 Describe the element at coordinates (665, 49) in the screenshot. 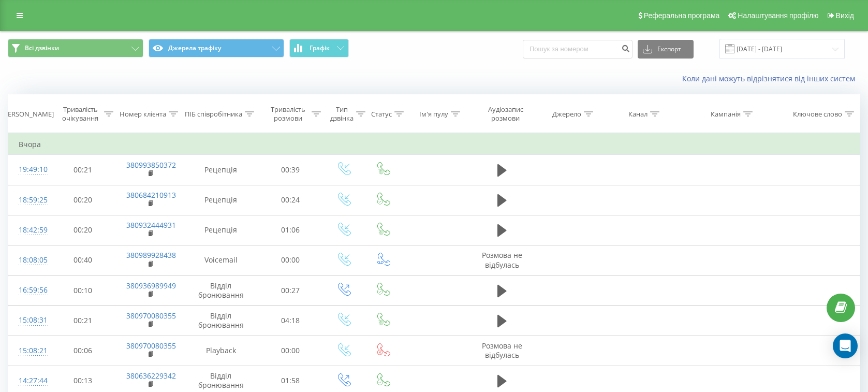

I see `button: Експорт` at that location.